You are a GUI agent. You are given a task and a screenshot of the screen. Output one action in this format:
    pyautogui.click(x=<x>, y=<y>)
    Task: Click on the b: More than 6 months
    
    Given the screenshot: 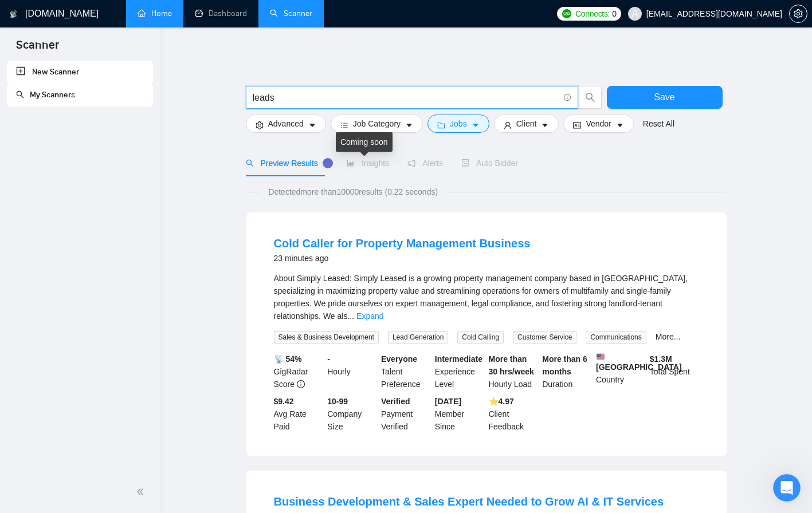 What is the action you would take?
    pyautogui.click(x=564, y=365)
    